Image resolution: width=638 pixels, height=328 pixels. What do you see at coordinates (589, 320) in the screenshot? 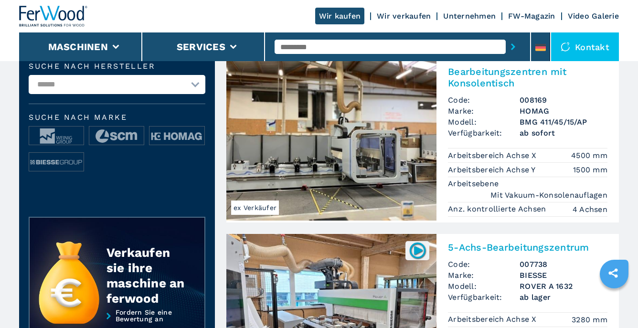
I see `em: 3280 mm` at bounding box center [589, 320].